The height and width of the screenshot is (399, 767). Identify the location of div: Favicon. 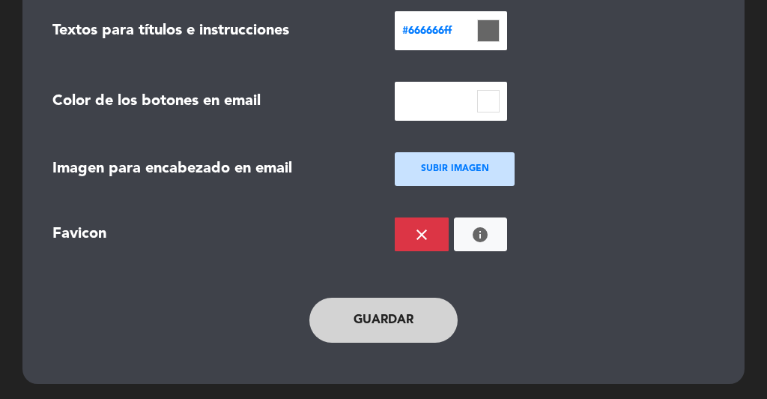
(212, 234).